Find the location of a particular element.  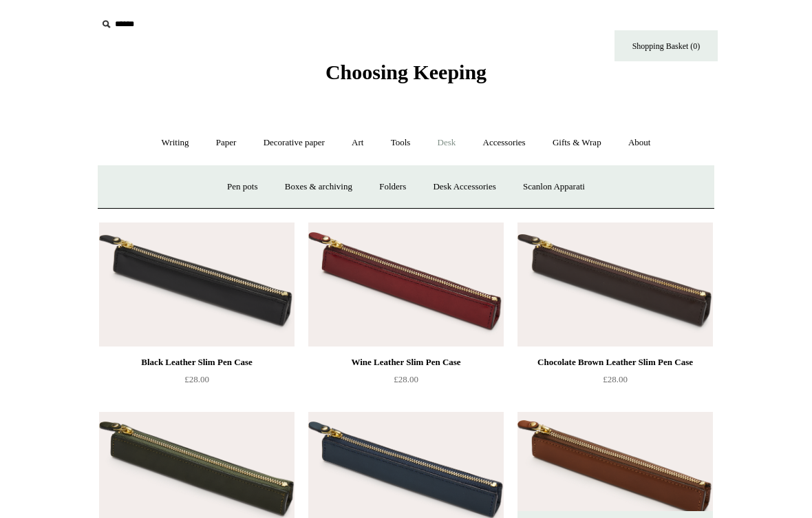

div: Chocolate Brown Leather Slim Pen Case is located at coordinates (615, 362).